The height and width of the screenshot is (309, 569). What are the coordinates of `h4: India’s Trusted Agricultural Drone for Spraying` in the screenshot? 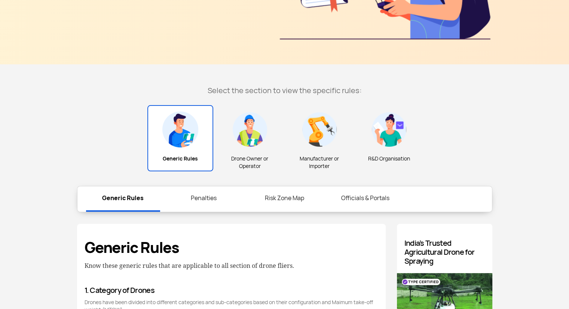 It's located at (444, 252).